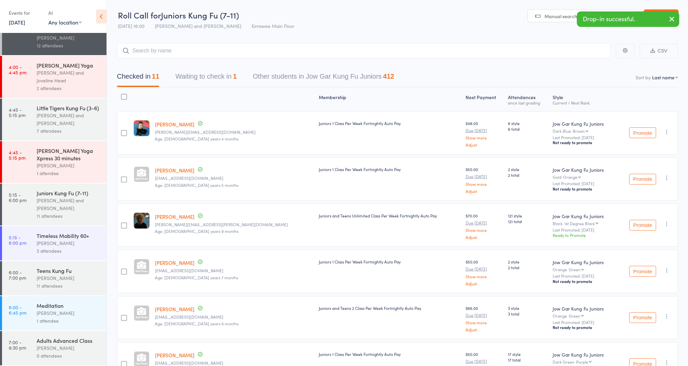  What do you see at coordinates (583, 99) in the screenshot?
I see `div: Style` at bounding box center [583, 99].